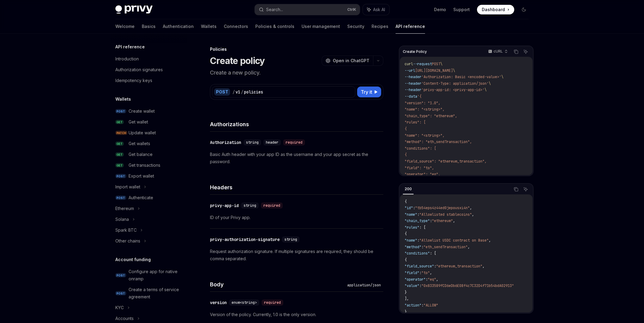  I want to click on span: "conditions": [, so click(420, 148).